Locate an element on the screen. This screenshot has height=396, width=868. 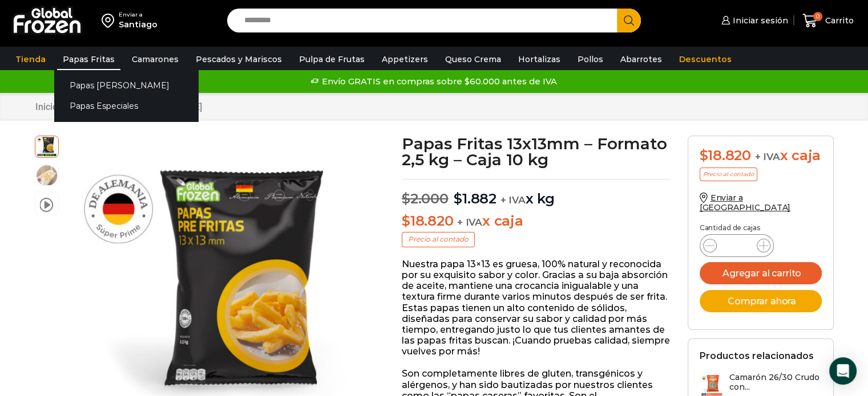
div: Open Intercom Messenger is located at coordinates (843, 372).